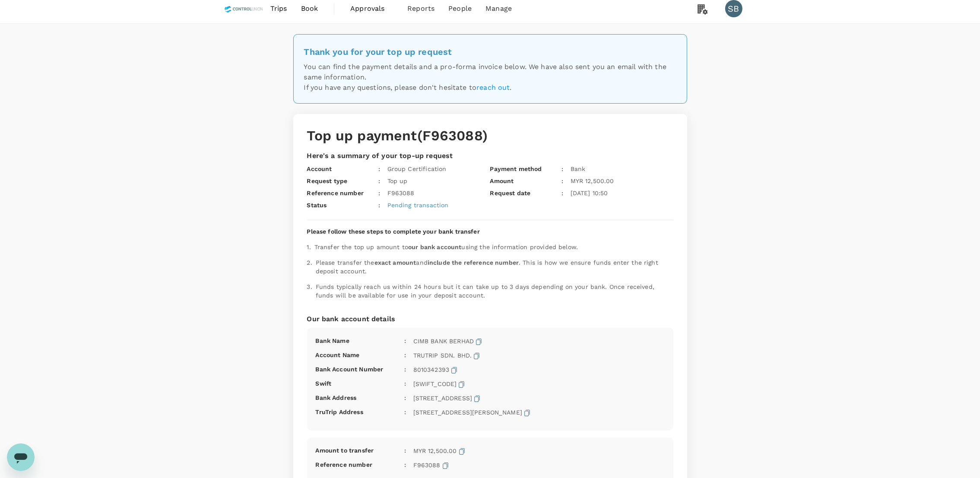 This screenshot has height=478, width=980. What do you see at coordinates (372, 8) in the screenshot?
I see `span: Approvals` at bounding box center [372, 8].